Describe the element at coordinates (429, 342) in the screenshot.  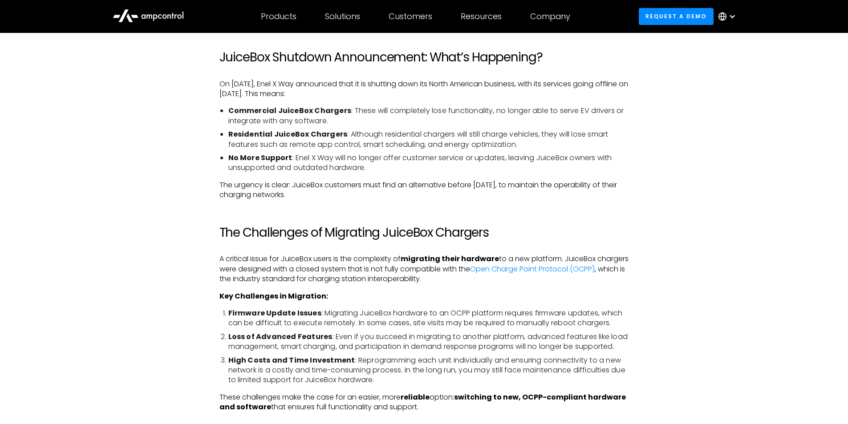
I see `li: : Even if you succeed in migrating to another platform, advanced features like load management, s...` at that location.